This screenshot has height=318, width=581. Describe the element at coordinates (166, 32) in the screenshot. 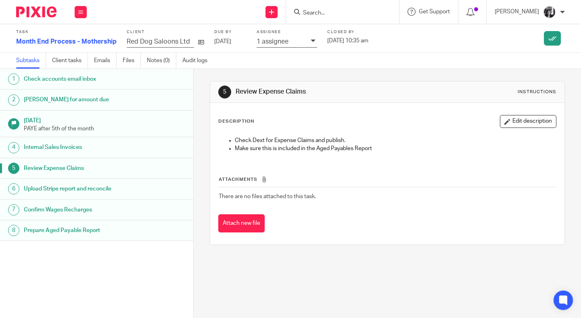

I see `label: Client` at that location.